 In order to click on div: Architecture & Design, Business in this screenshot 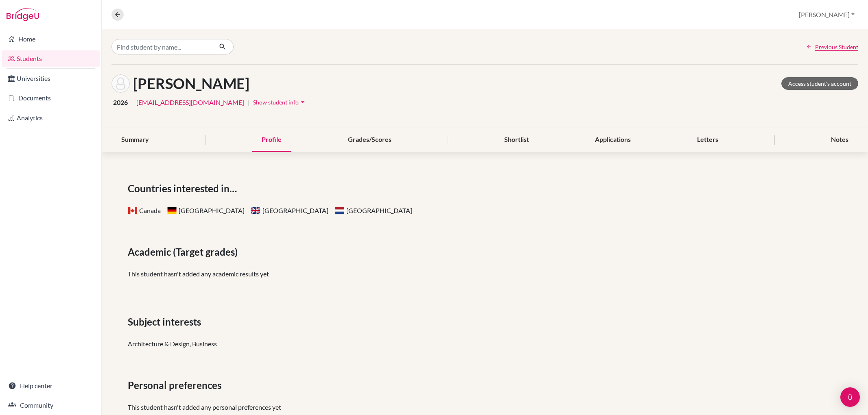, I will do `click(484, 344)`.